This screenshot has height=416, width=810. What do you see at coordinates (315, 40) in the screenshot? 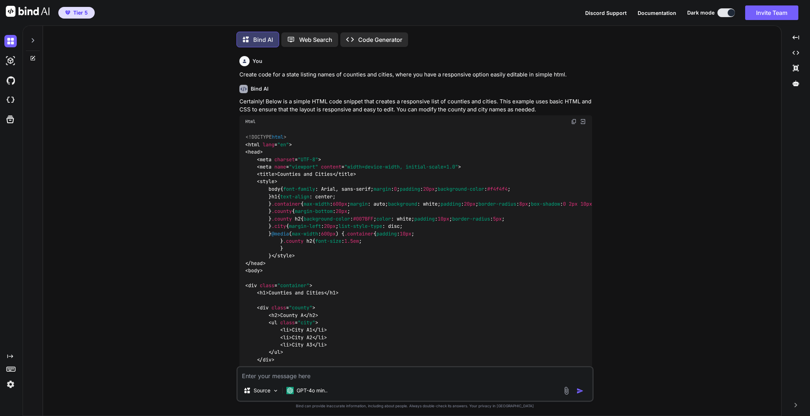
I see `p: Web Search` at bounding box center [315, 40].